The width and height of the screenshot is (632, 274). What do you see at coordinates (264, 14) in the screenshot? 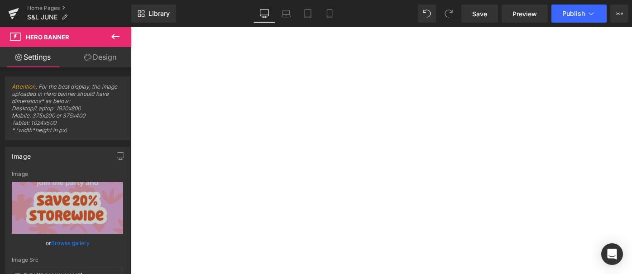
I see `a: Desktop` at bounding box center [264, 14].